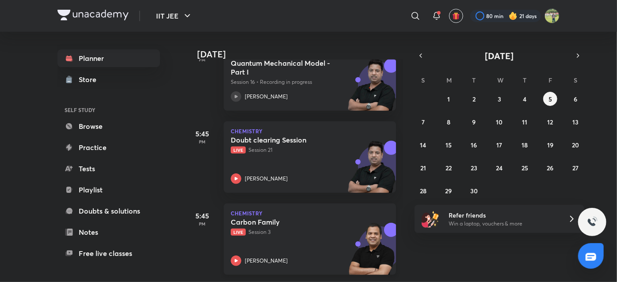 Image resolution: width=617 pixels, height=282 pixels. What do you see at coordinates (474, 145) in the screenshot?
I see `abbr: September 16, 2025` at bounding box center [474, 145].